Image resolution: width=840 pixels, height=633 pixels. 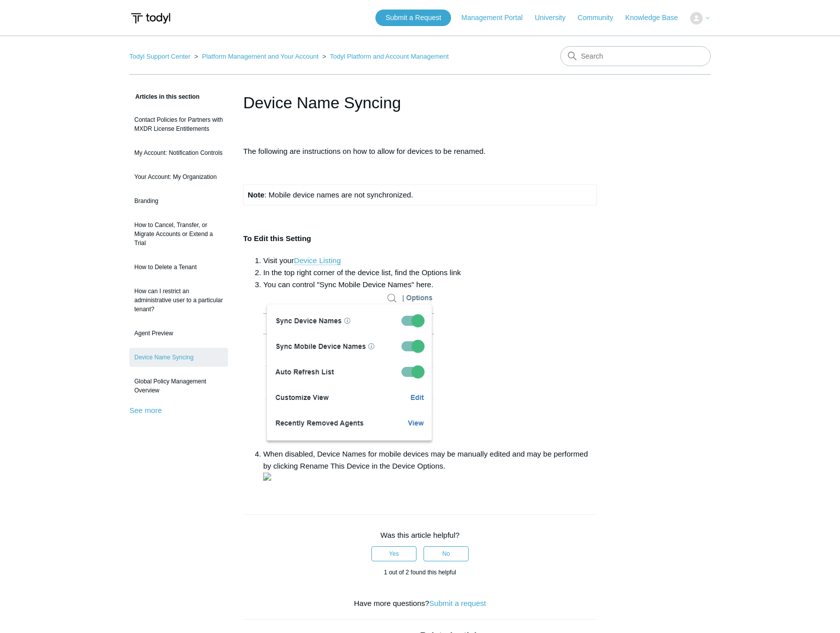 What do you see at coordinates (178, 357) in the screenshot?
I see `a: Device Name Syncing` at bounding box center [178, 357].